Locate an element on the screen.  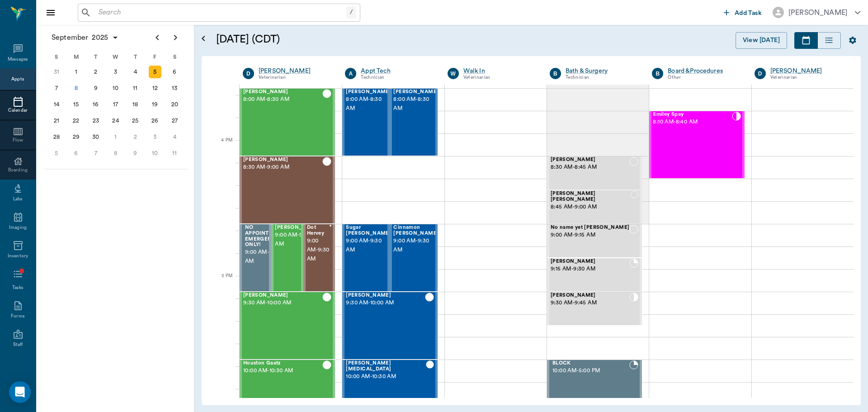
div: Thursday, September 25, 2025 is located at coordinates (135, 120).